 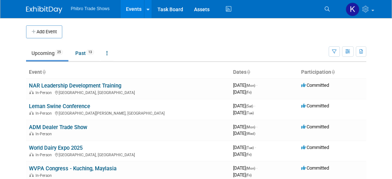 What do you see at coordinates (75, 86) in the screenshot?
I see `a: NAR Leadership Development Training` at bounding box center [75, 86].